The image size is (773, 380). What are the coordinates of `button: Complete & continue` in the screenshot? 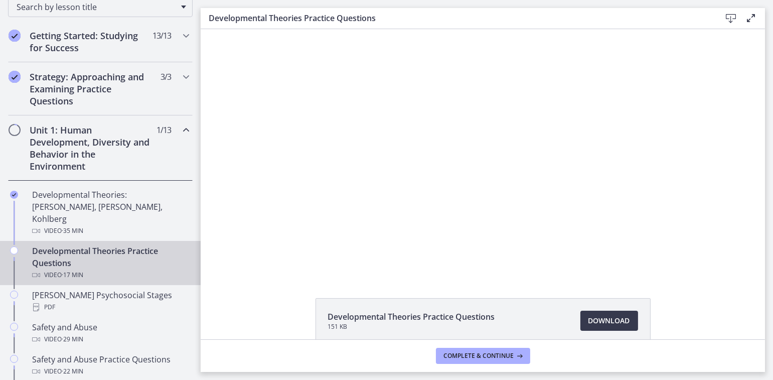 It's located at (483, 356).